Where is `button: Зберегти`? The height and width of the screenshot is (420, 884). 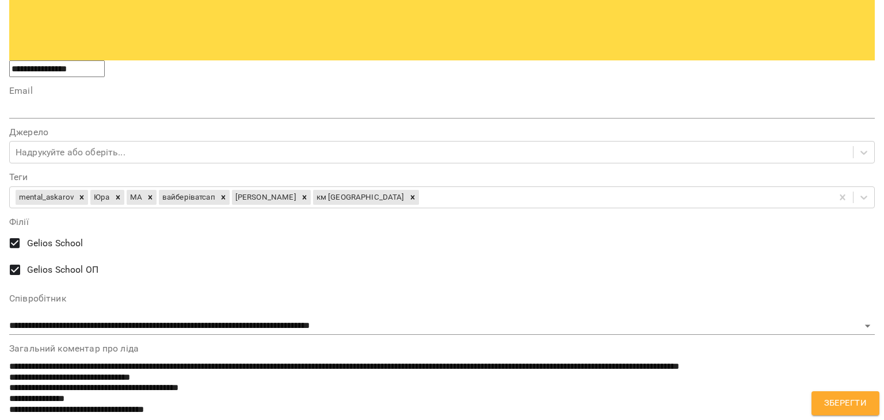
button: Зберегти is located at coordinates (845, 403).